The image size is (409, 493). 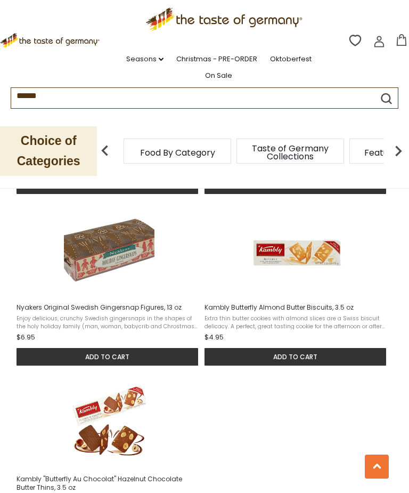 What do you see at coordinates (296, 322) in the screenshot?
I see `span: Extra thin butter cookies with almond slices are a Swiss biscuit delicacy. A perfect, great tasti...` at bounding box center [296, 322].